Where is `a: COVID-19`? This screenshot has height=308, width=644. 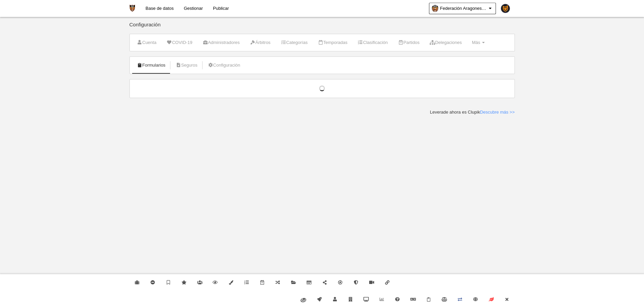
a: COVID-19 is located at coordinates (179, 43).